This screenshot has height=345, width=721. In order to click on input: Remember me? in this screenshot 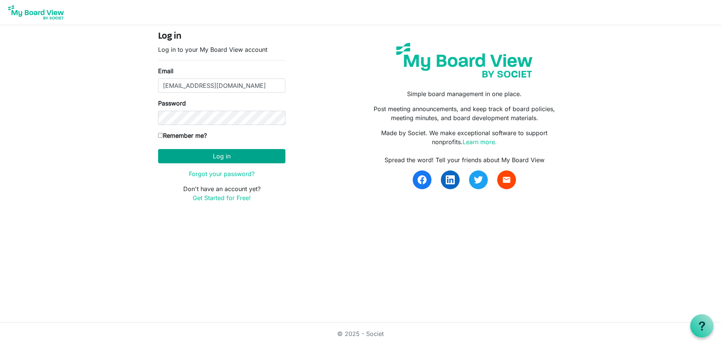, I will do `click(160, 135)`.